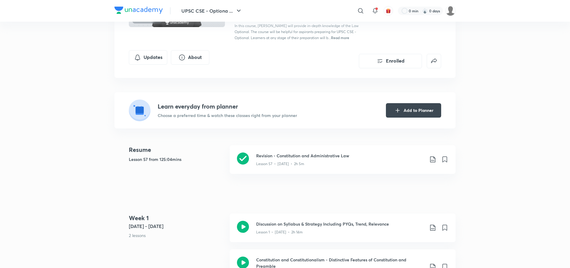 This screenshot has width=570, height=268. What do you see at coordinates (212, 11) in the screenshot?
I see `button: UPSC CSE - Optiona ...` at bounding box center [212, 11].